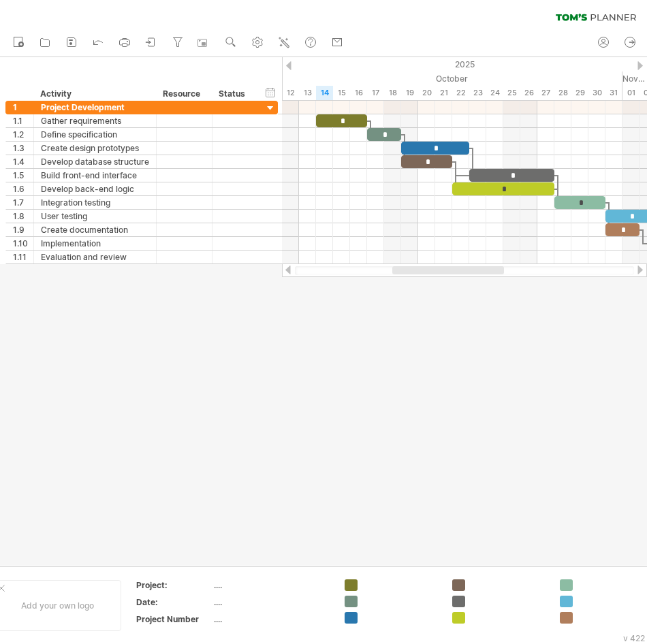 The width and height of the screenshot is (647, 644). What do you see at coordinates (511, 93) in the screenshot?
I see `div: Saturday, 25 October 2025` at bounding box center [511, 93].